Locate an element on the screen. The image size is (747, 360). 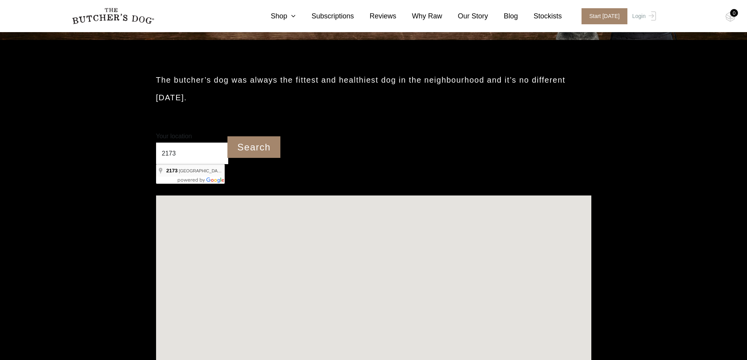
a: Reviews is located at coordinates (375, 16).